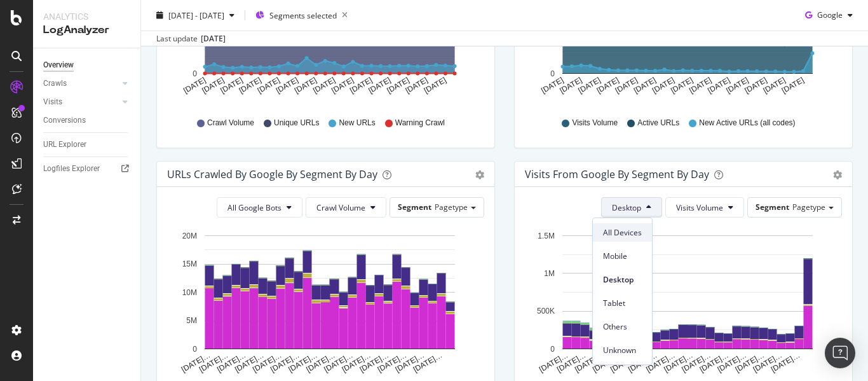 Image resolution: width=868 pixels, height=381 pixels. I want to click on span: Unknown, so click(622, 350).